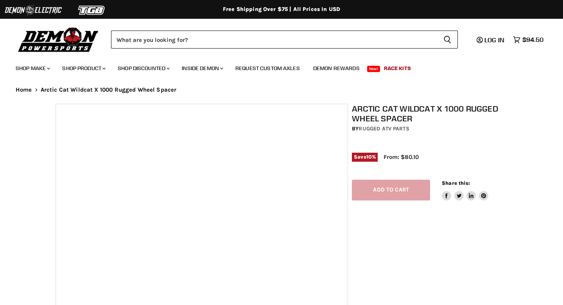 The image size is (563, 305). Describe the element at coordinates (448, 40) in the screenshot. I see `button: Search` at that location.